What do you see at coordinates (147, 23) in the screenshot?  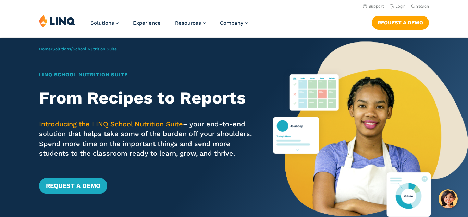 I see `span: Experience` at bounding box center [147, 23].